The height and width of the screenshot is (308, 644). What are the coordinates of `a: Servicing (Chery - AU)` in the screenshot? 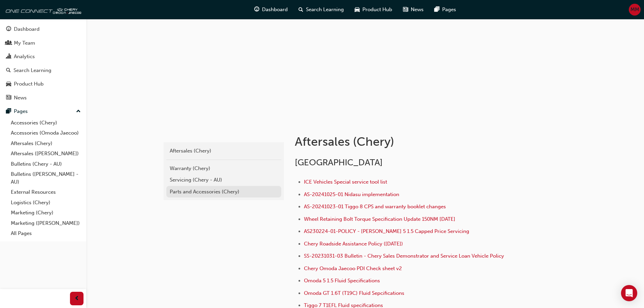 It's located at (224, 180).